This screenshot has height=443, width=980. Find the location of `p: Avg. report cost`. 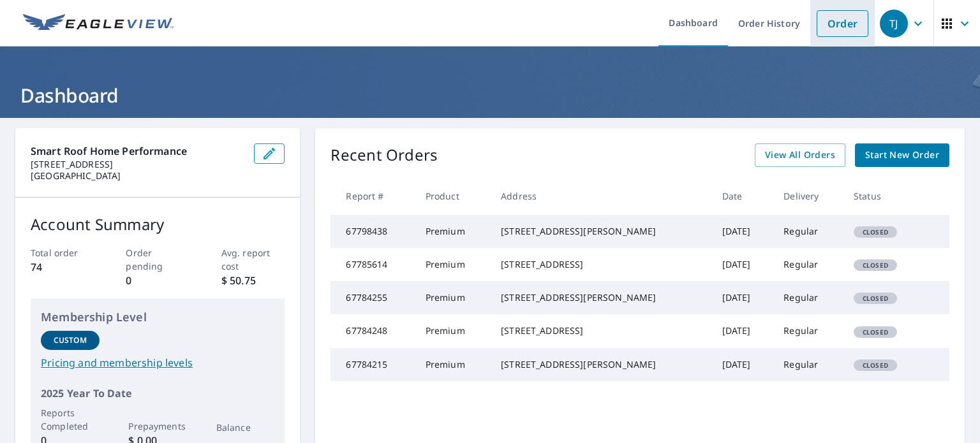

p: Avg. report cost is located at coordinates (253, 260).